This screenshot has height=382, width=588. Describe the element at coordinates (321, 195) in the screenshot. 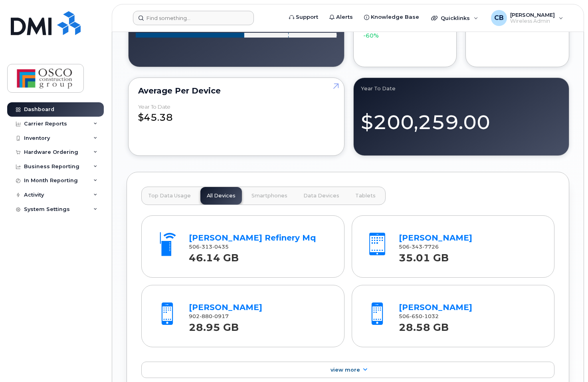

I see `span: Data Devices` at that location.